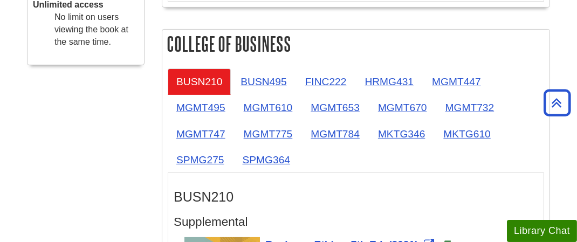 The width and height of the screenshot is (577, 242). Describe the element at coordinates (356, 44) in the screenshot. I see `h2: College of Business` at that location.